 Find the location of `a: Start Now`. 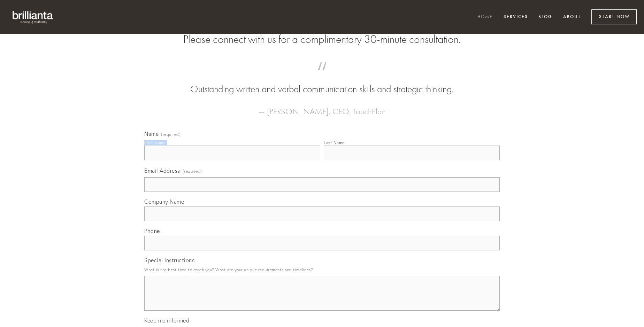

a: Start Now is located at coordinates (614, 17).